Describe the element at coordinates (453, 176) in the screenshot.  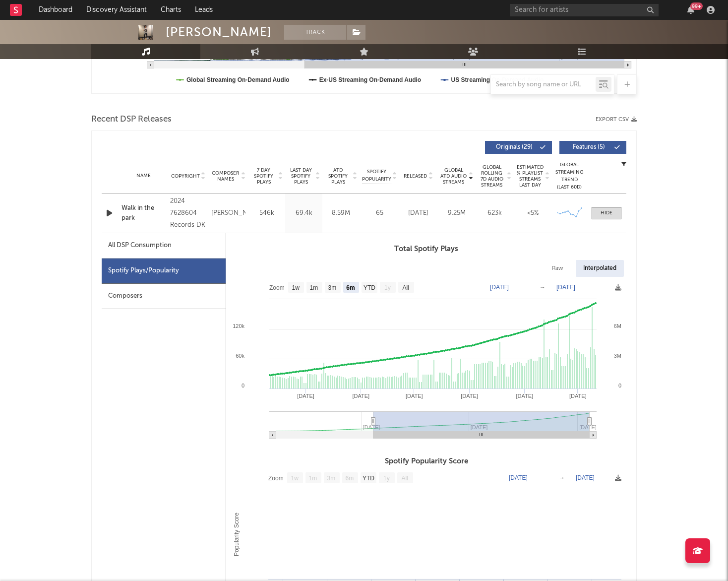
I see `span: Global ATD Audio Streams` at that location.